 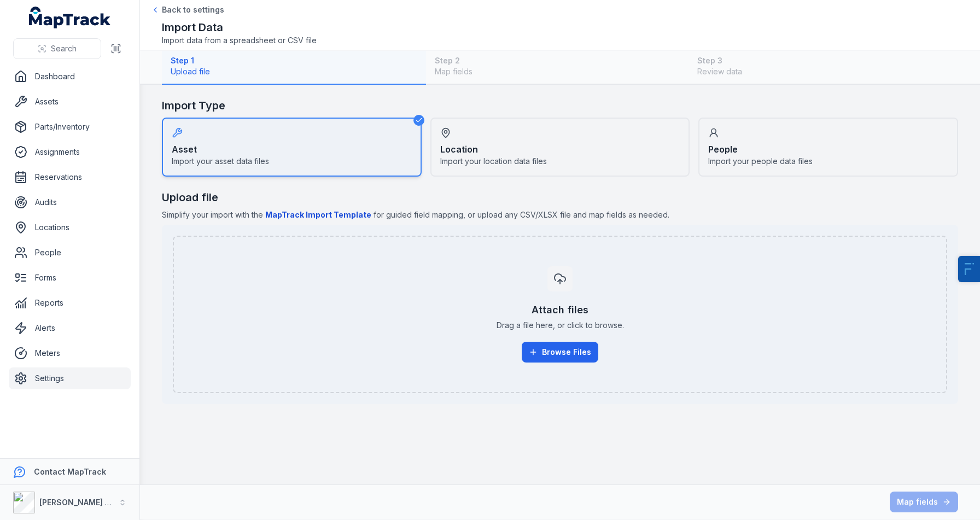 I want to click on span: Upload file, so click(x=293, y=71).